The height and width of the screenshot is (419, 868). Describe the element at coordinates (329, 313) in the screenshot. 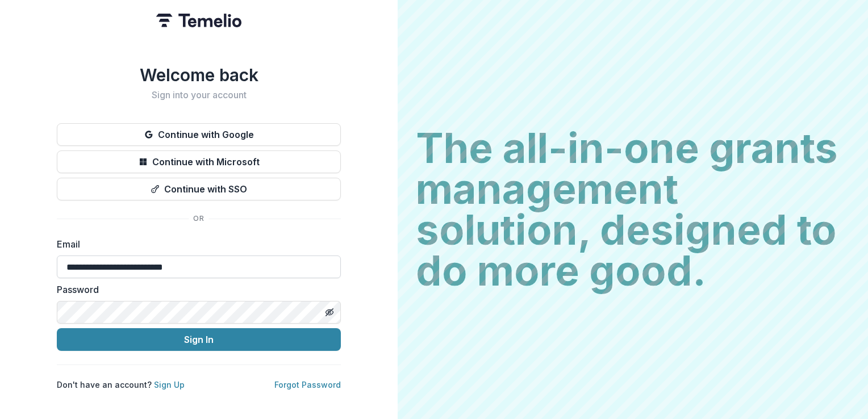

I see `button: Toggle password visibility` at that location.